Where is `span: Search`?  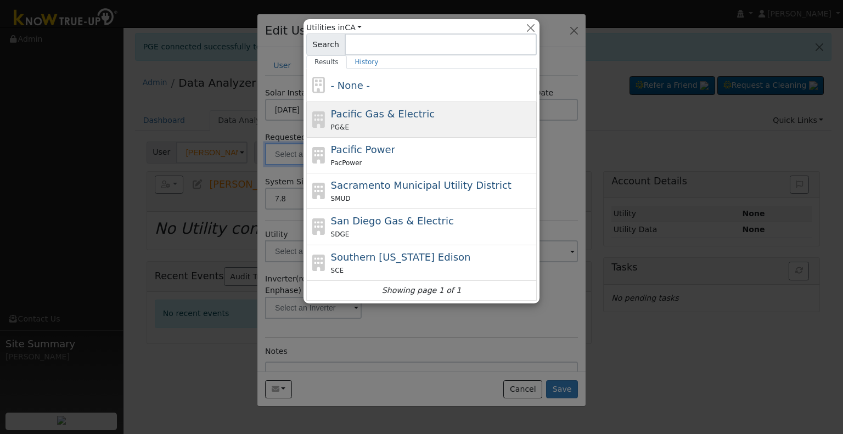
span: Search is located at coordinates (325, 44).